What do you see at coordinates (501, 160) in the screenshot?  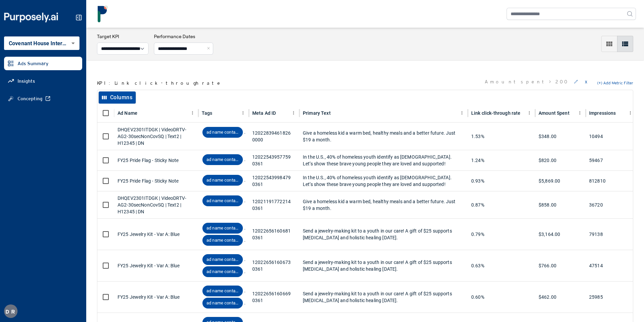 I see `div: 1.24%` at bounding box center [501, 160].